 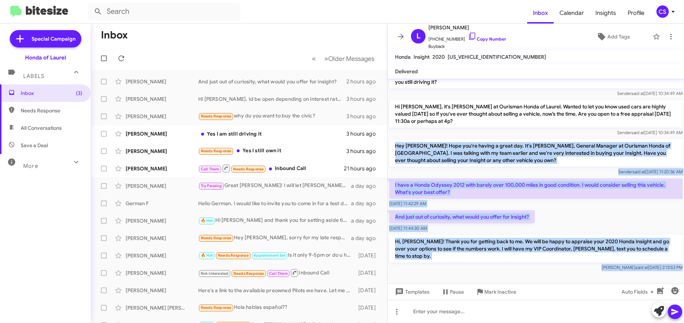 What do you see at coordinates (272, 82) in the screenshot?
I see `div: And just out of curiosity, what would you offer for insight?` at bounding box center [272, 82].